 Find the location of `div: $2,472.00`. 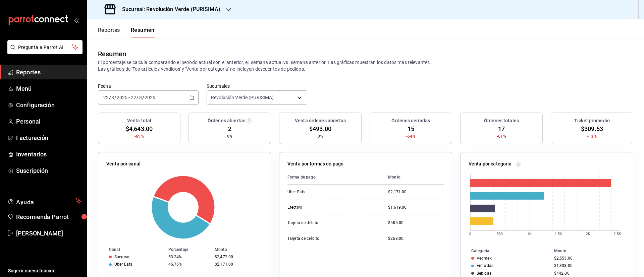

div: $2,472.00 is located at coordinates (237, 257).